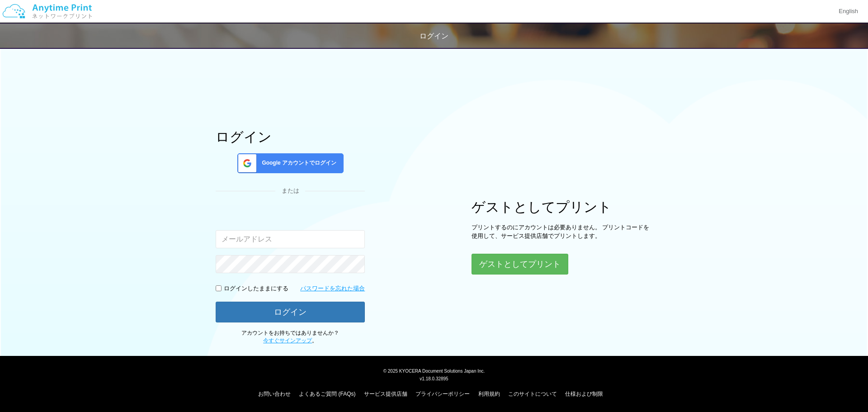 This screenshot has height=412, width=868. What do you see at coordinates (290, 337) in the screenshot?
I see `p: アカウントをお持ちではありませんか？` at bounding box center [290, 337].